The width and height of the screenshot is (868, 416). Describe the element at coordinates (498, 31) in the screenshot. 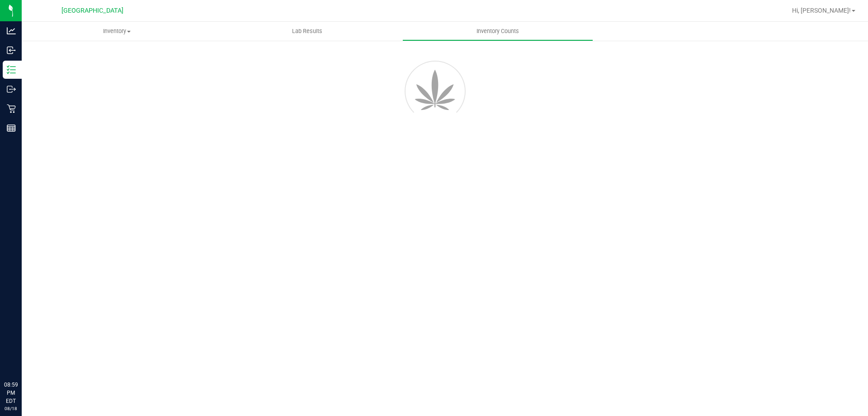

I see `a: Inventory Counts` at that location.